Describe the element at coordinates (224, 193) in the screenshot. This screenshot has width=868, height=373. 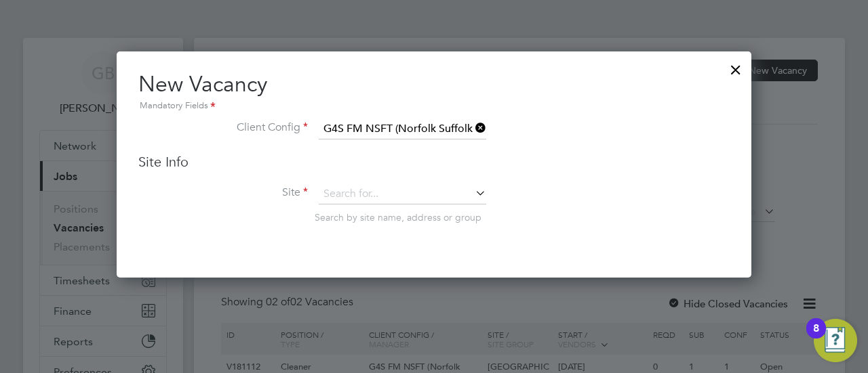
I see `label: Site` at that location.